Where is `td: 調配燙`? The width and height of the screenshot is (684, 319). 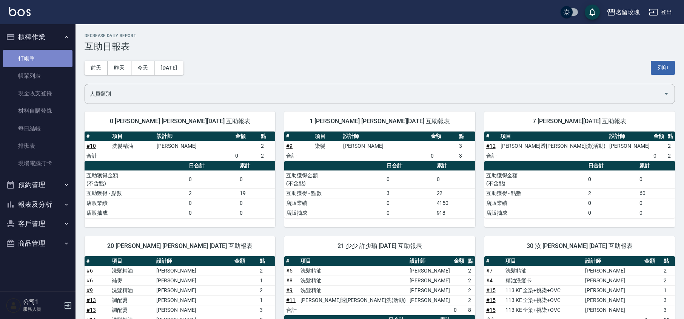 td: 調配燙 is located at coordinates (132, 300).